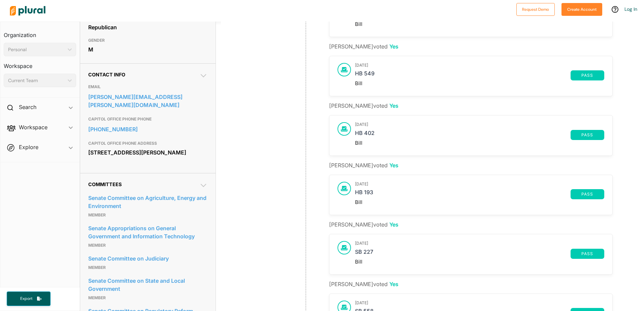 This screenshot has width=644, height=311. Describe the element at coordinates (40, 33) in the screenshot. I see `h3: Organization` at that location.